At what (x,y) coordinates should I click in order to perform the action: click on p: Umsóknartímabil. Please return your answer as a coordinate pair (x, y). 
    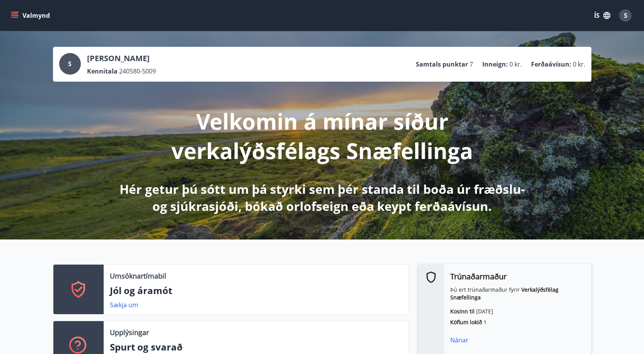
    Looking at the image, I should click on (138, 276).